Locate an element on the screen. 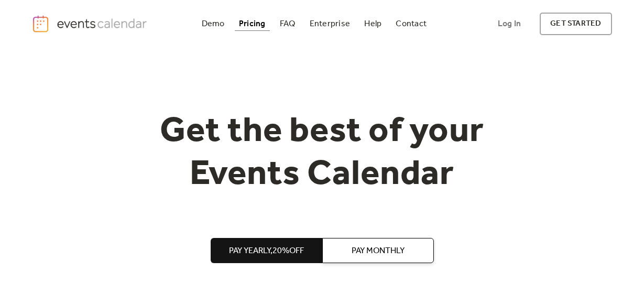  a: get started is located at coordinates (575, 24).